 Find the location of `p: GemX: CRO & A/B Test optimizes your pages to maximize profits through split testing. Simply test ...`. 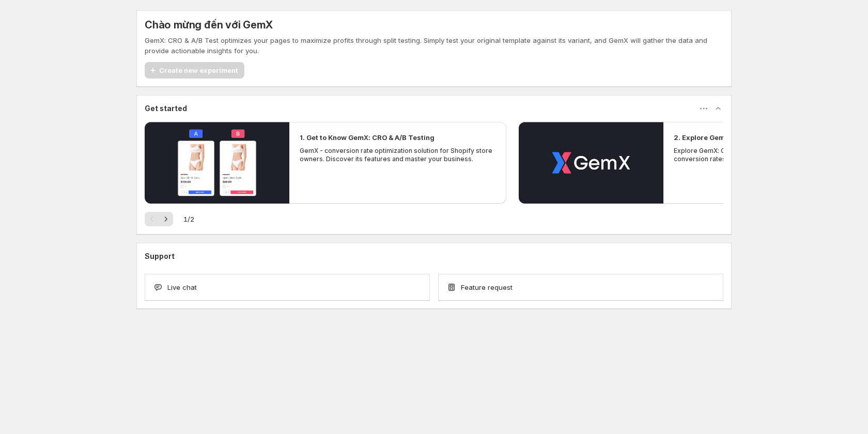

p: GemX: CRO & A/B Test optimizes your pages to maximize profits through split testing. Simply test ... is located at coordinates (434, 46).